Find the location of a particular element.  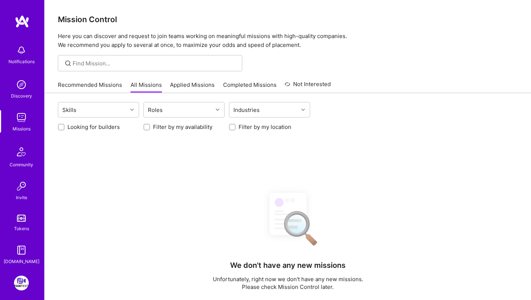

h3: Mission Control is located at coordinates (288, 19).